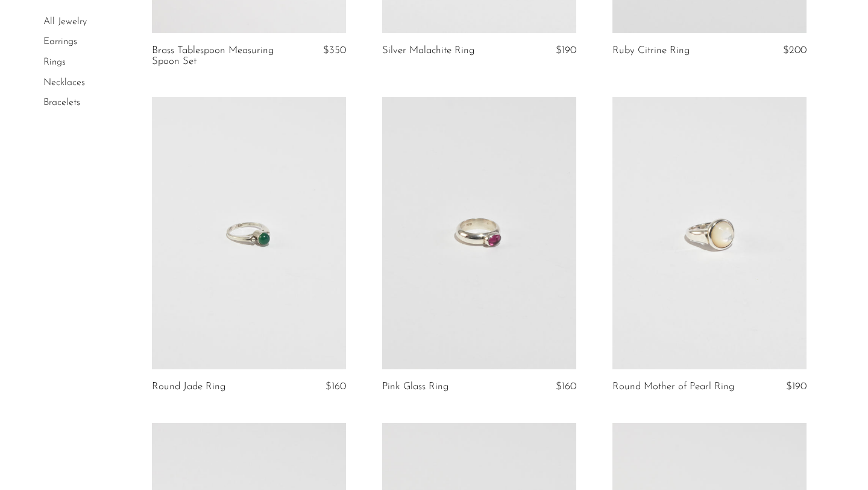 The height and width of the screenshot is (490, 868). Describe the element at coordinates (189, 387) in the screenshot. I see `a: Round Jade Ring` at that location.